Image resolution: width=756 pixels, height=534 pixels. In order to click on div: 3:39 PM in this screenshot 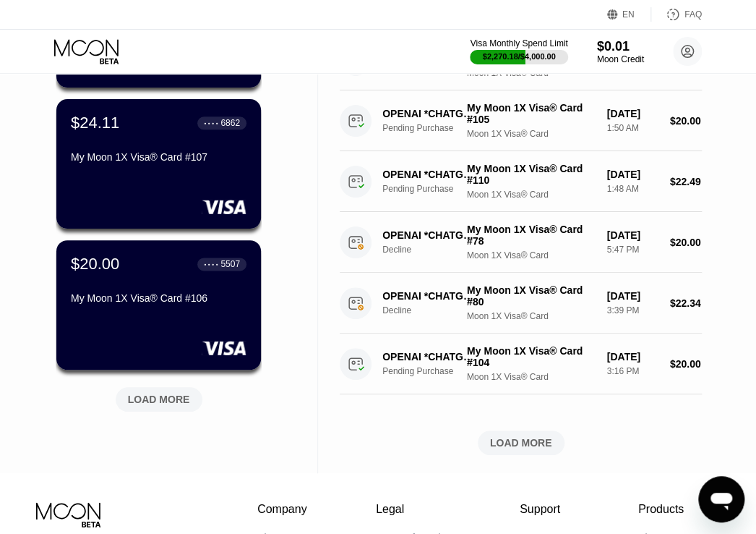, I will do `click(632, 310)`.